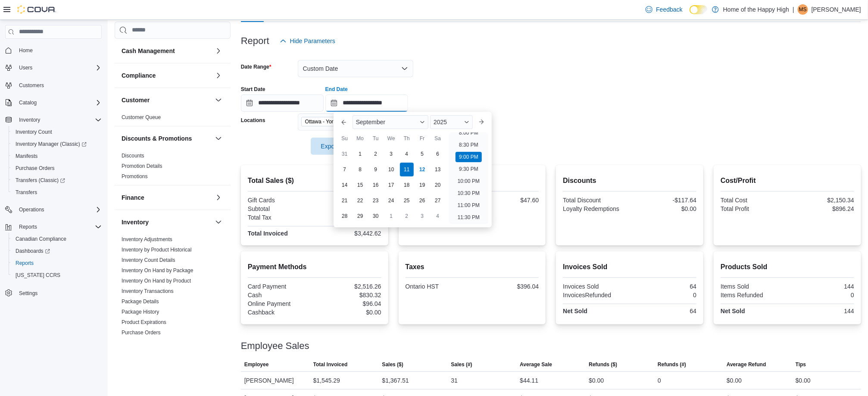 This screenshot has width=868, height=396. Describe the element at coordinates (392, 170) in the screenshot. I see `div: day-10` at that location.